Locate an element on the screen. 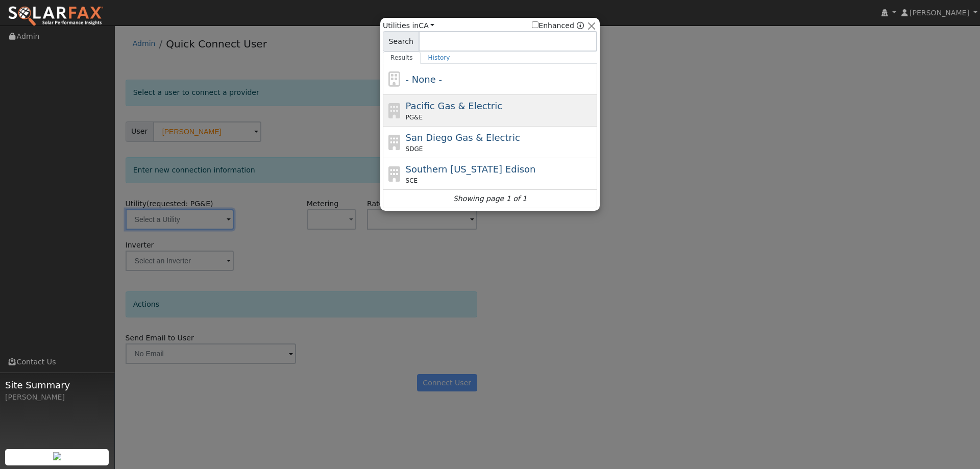 Image resolution: width=980 pixels, height=469 pixels. a: CA is located at coordinates (426, 26).